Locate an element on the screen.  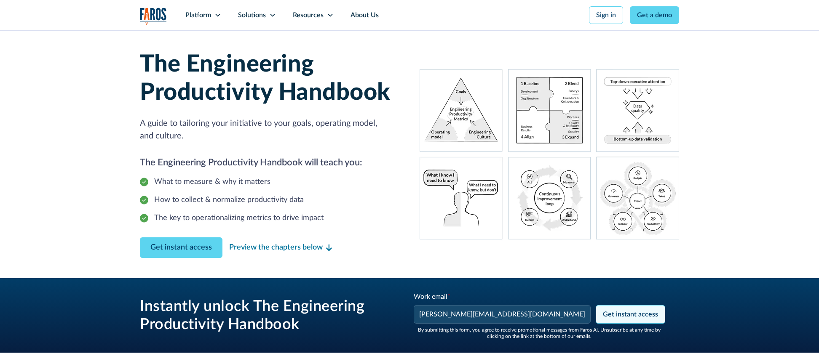
h1: The Engineering Productivity Handbook is located at coordinates (269, 79).